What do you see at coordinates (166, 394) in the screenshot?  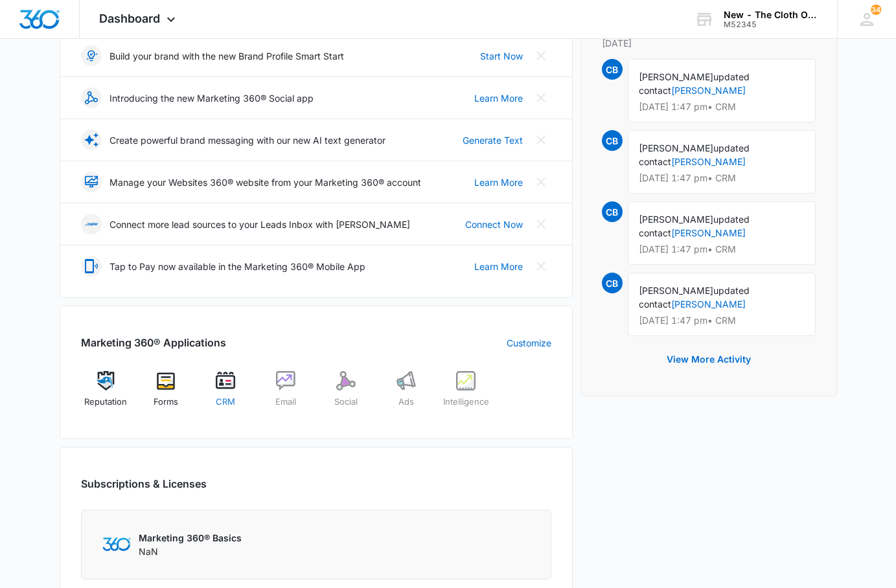 I see `a: Forms` at bounding box center [166, 394].